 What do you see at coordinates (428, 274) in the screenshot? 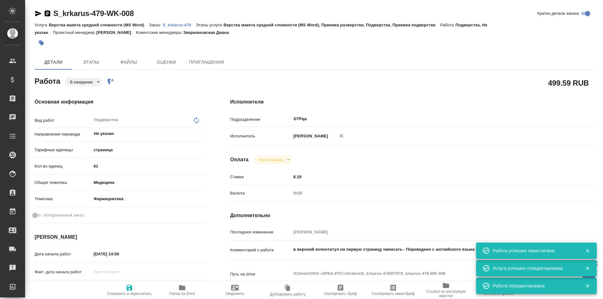
I see `textarea: /Clients/ООО «КРКА-РУС»/Orders/S_krkarus-479/DTP/S_krkarus-479-WK-008` at bounding box center [428, 274].